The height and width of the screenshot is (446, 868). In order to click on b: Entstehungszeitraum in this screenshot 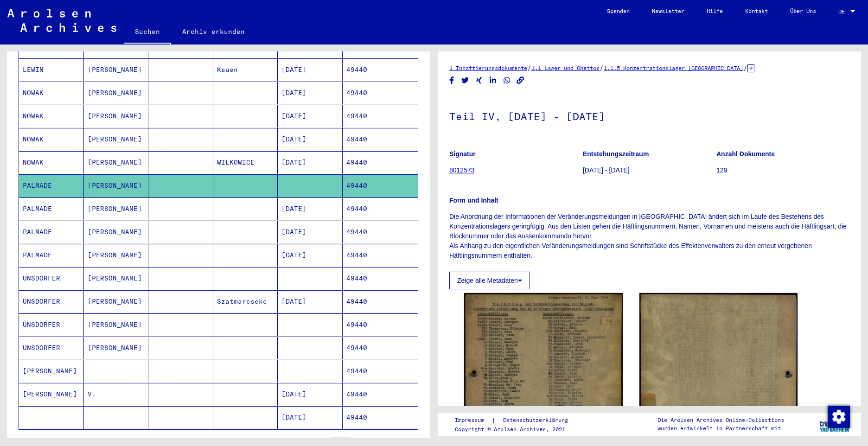, I will do `click(616, 154)`.